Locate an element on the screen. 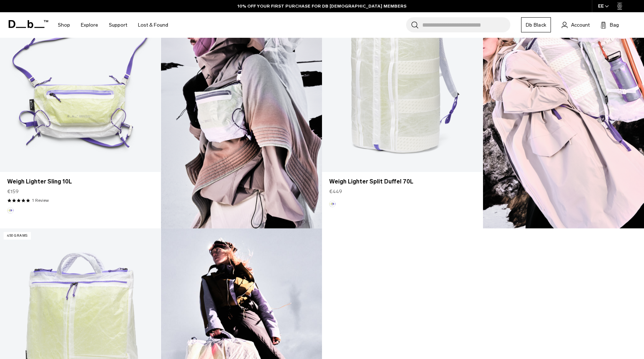 The height and width of the screenshot is (359, 644). a: 1 reviews is located at coordinates (40, 200).